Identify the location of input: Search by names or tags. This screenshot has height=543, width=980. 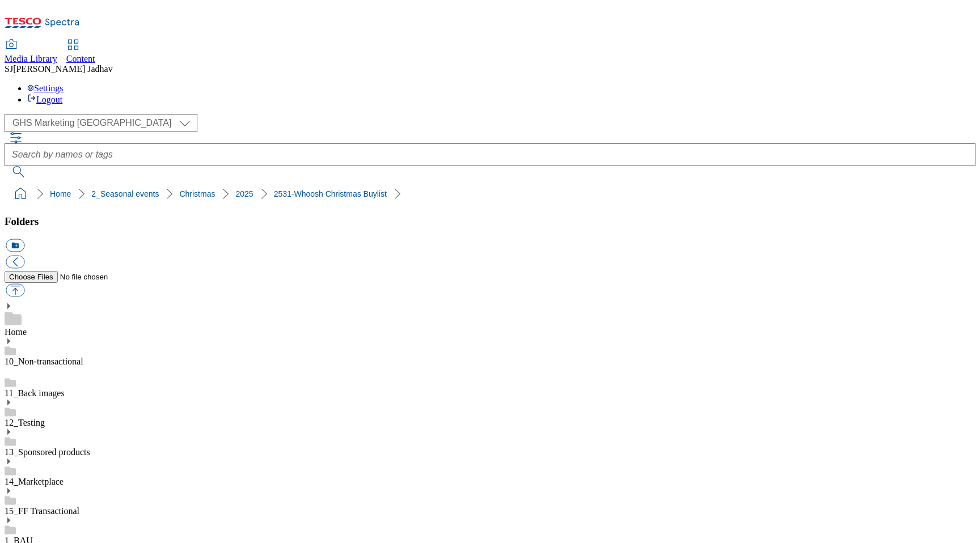
(490, 155).